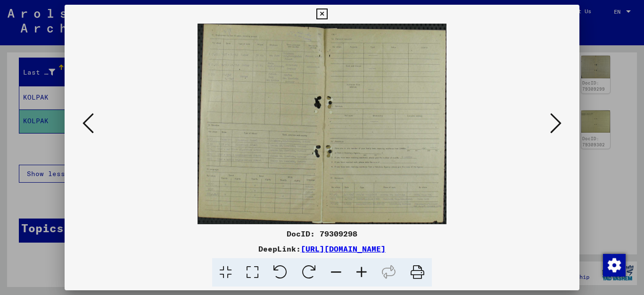  What do you see at coordinates (614, 265) in the screenshot?
I see `img: Change consent` at bounding box center [614, 265].